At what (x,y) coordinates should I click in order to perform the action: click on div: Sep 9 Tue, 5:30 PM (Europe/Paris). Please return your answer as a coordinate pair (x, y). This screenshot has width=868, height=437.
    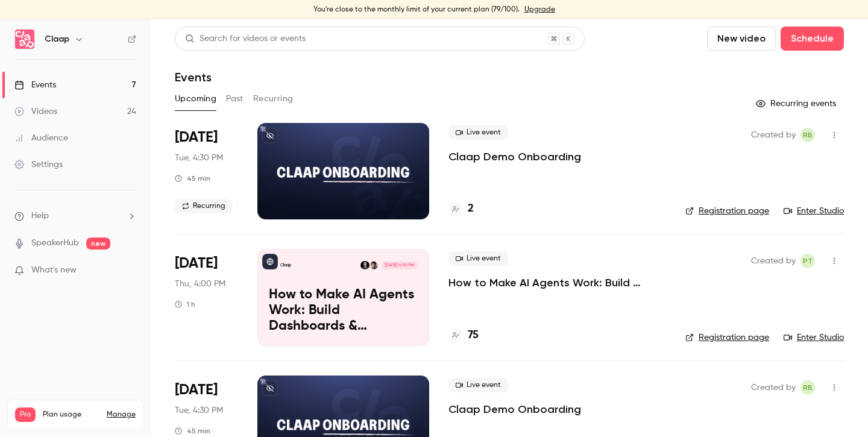
    Looking at the image, I should click on (206, 171).